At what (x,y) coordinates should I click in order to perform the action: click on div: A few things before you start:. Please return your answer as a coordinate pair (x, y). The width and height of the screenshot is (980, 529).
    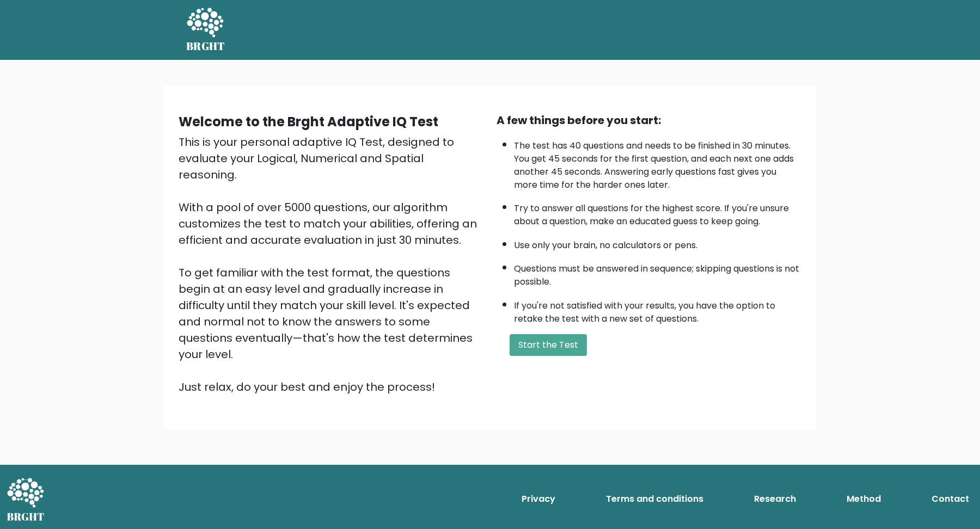
    Looking at the image, I should click on (649, 120).